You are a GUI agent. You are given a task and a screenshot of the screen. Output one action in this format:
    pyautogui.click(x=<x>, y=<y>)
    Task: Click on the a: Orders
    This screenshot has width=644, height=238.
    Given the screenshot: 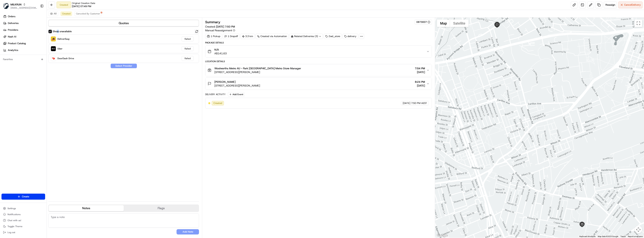 What is the action you would take?
    pyautogui.click(x=24, y=17)
    